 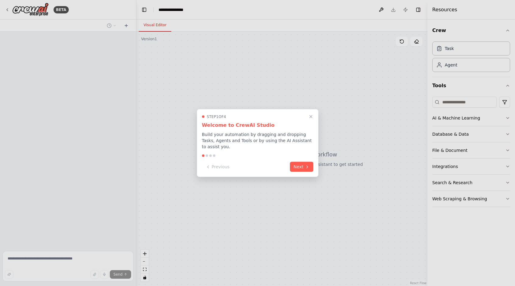 I want to click on button: Previous, so click(x=218, y=167).